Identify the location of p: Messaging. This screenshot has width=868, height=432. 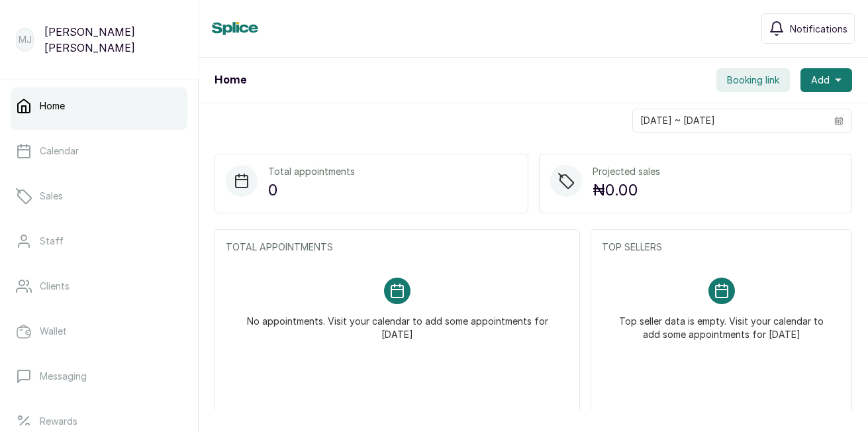
(63, 376).